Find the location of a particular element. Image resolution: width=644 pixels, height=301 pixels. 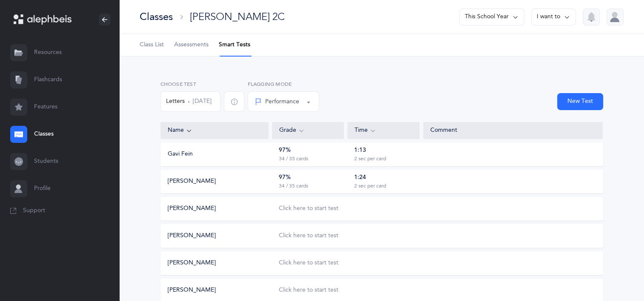

div: Comment is located at coordinates (513, 130).